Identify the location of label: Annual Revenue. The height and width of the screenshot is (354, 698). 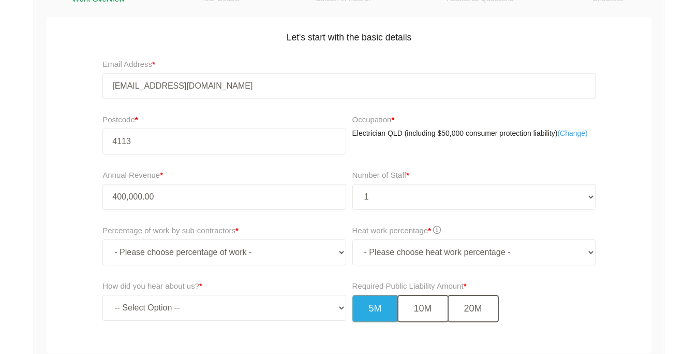
(133, 175).